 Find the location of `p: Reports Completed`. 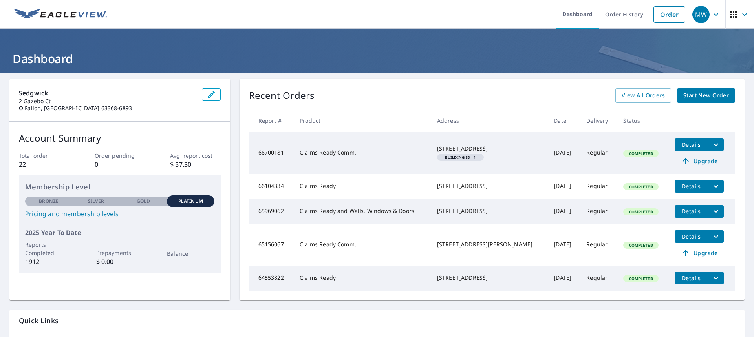

p: Reports Completed is located at coordinates (49, 249).